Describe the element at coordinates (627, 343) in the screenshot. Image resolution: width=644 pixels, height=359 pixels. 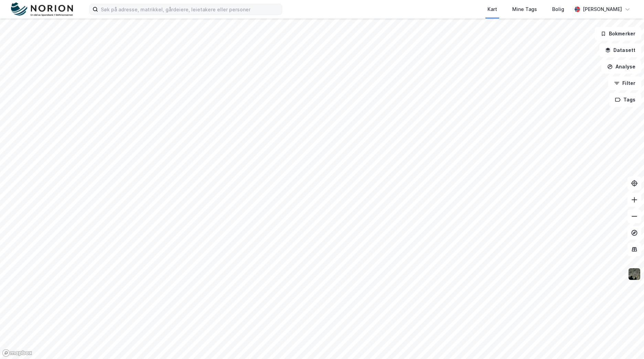
I see `div: Kontrollprogram for chat` at that location.